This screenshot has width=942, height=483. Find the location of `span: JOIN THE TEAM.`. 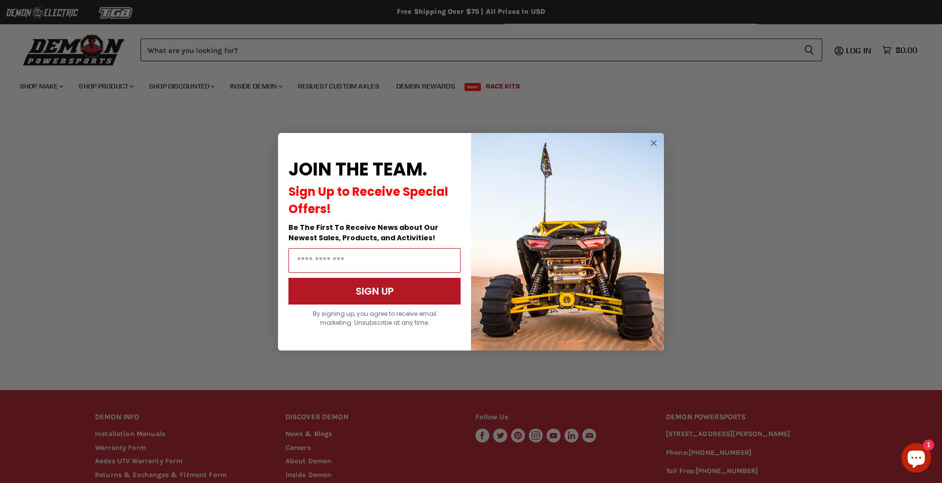

span: JOIN THE TEAM. is located at coordinates (358, 169).